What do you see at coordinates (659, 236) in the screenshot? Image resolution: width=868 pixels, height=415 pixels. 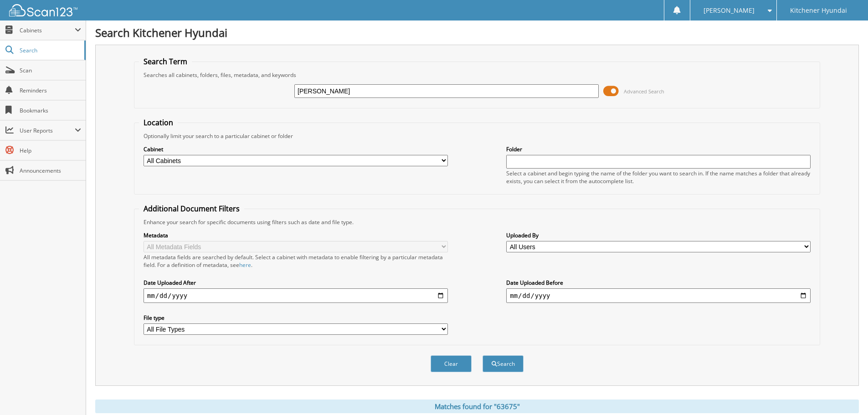 I see `label: Uploaded By` at bounding box center [659, 236].